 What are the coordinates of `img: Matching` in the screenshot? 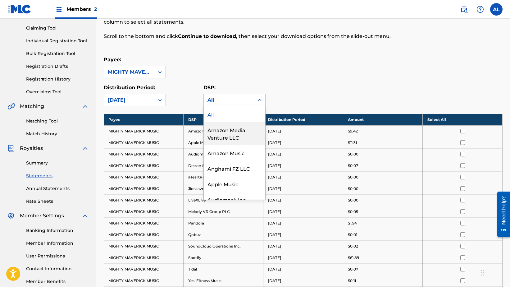 It's located at (11, 106).